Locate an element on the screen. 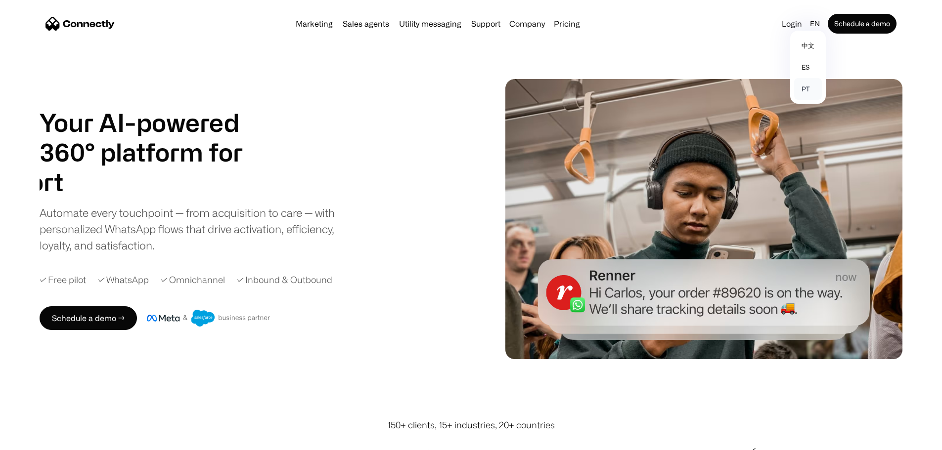 The height and width of the screenshot is (450, 942). div: ✓ Omnichannel is located at coordinates (193, 280).